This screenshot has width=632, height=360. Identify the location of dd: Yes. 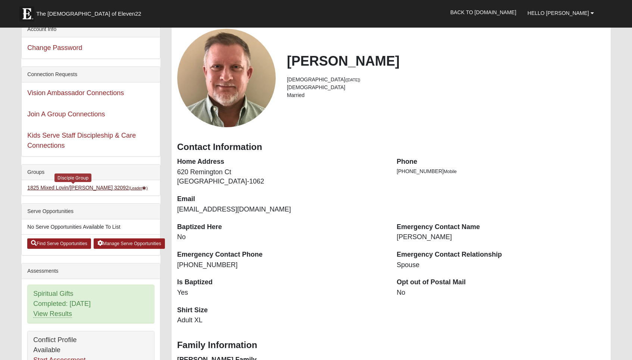
(281, 293).